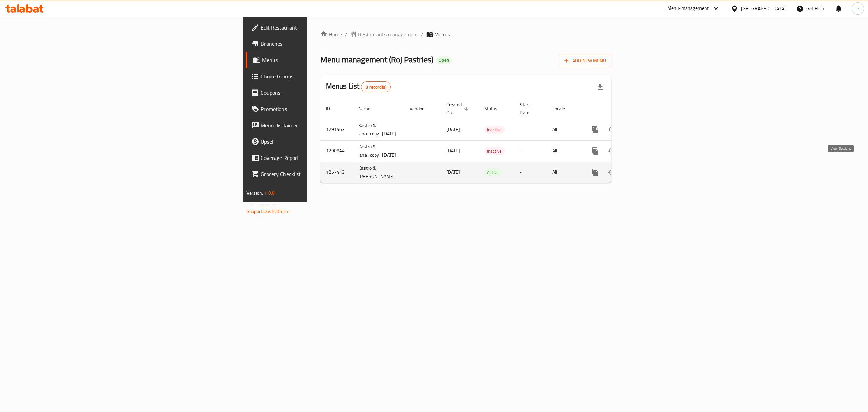 The height and width of the screenshot is (412, 868). What do you see at coordinates (620, 108) in the screenshot?
I see `th: Actions` at bounding box center [620, 108].